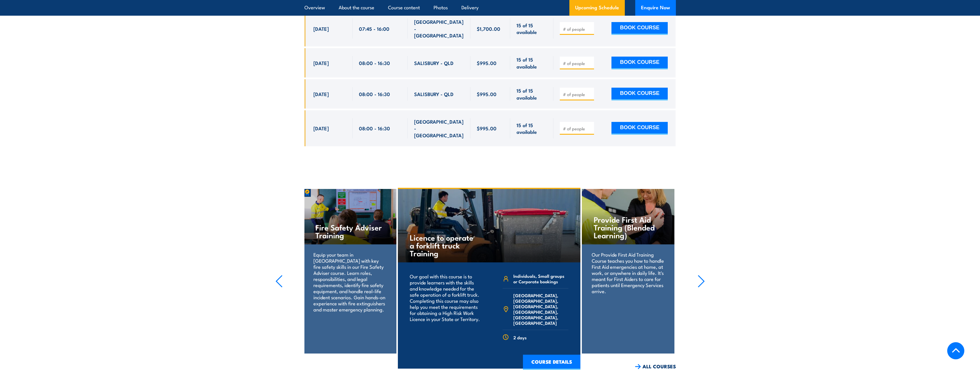  I want to click on span: 07:45 - 16:00, so click(374, 29).